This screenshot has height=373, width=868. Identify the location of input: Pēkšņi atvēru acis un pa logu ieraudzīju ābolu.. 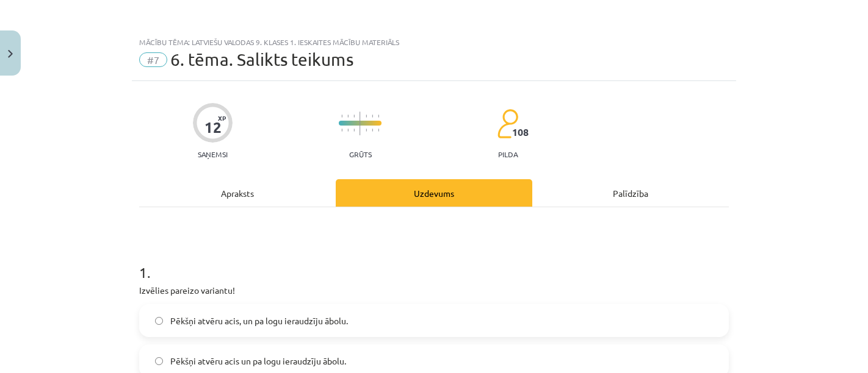
(159, 360).